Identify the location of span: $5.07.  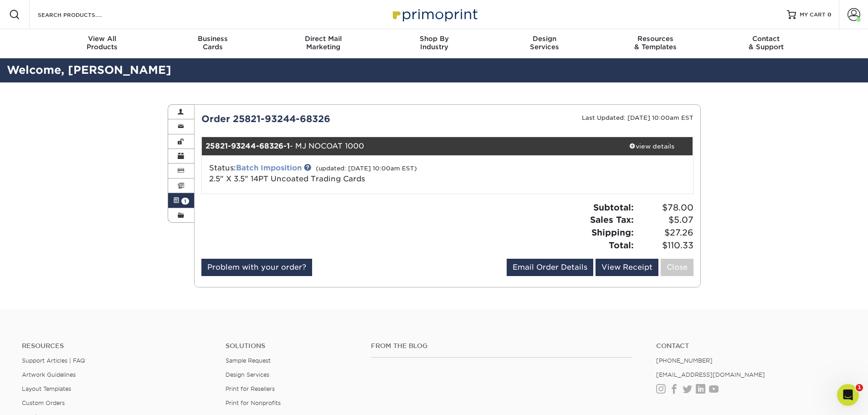
(664, 220).